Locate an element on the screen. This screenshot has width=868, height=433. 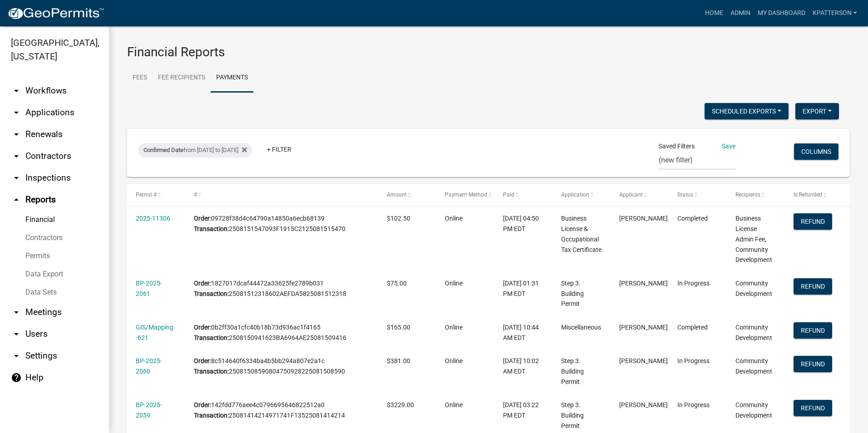
span: $165.00 is located at coordinates (398, 327).